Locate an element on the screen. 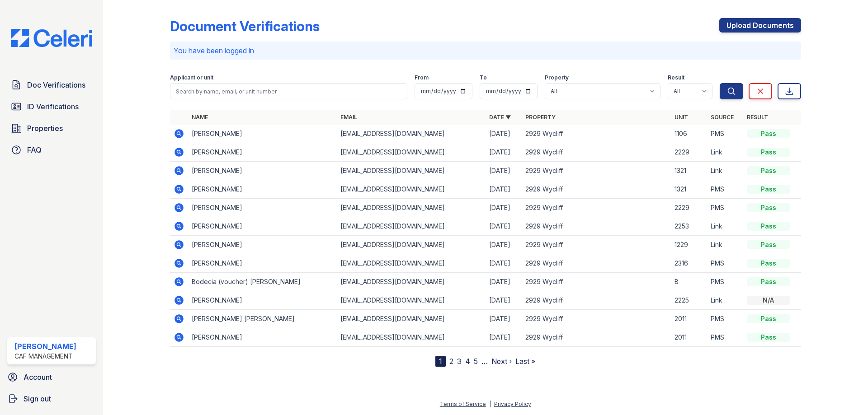  span: FAQ is located at coordinates (35, 150).